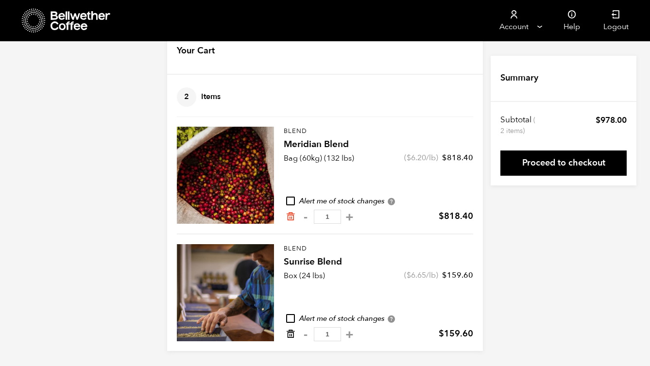 This screenshot has height=366, width=650. I want to click on h4: Items, so click(199, 97).